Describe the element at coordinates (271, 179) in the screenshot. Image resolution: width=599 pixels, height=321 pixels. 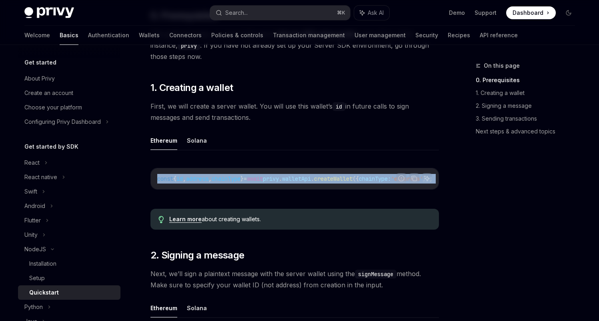
I see `span: privy` at that location.